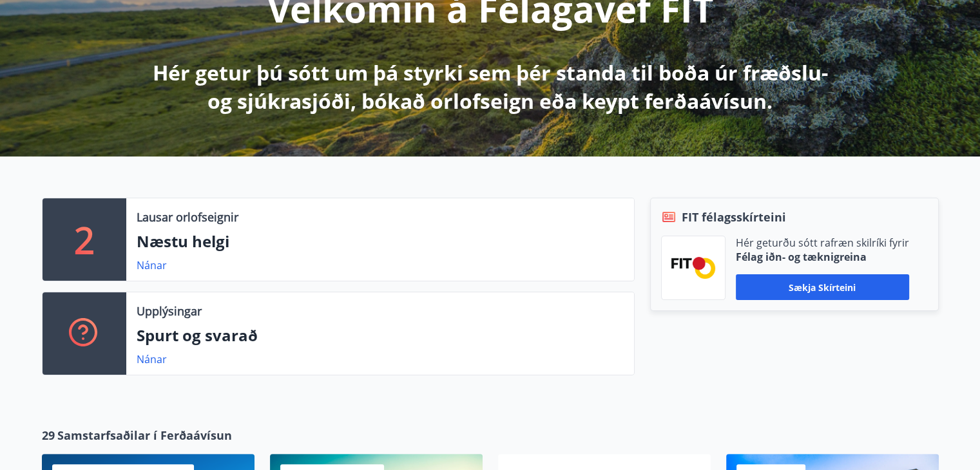 The width and height of the screenshot is (980, 470). Describe the element at coordinates (734, 217) in the screenshot. I see `span: FIT félagsskírteini` at that location.